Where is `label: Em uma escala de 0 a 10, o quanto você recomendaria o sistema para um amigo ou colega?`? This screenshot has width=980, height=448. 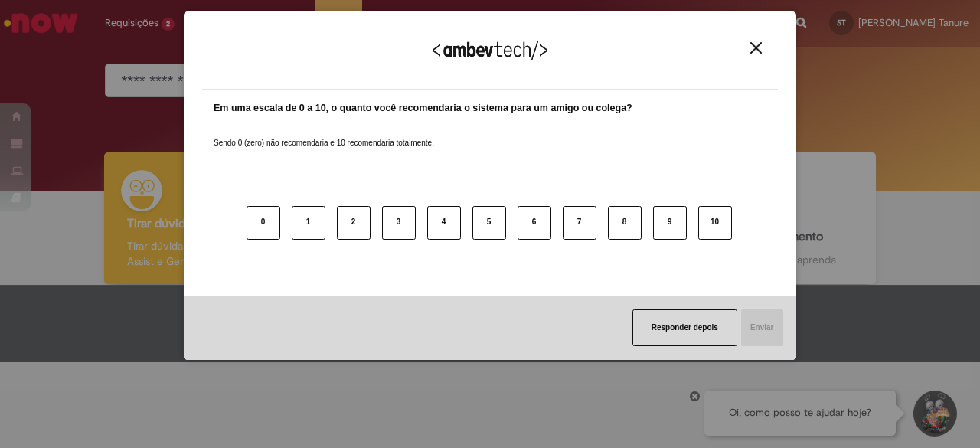 label: Em uma escala de 0 a 10, o quanto você recomendaria o sistema para um amigo ou colega? is located at coordinates (423, 108).